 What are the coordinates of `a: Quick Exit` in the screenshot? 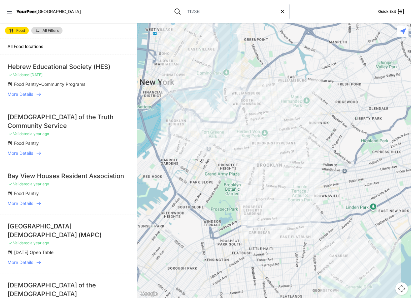 It's located at (391, 12).